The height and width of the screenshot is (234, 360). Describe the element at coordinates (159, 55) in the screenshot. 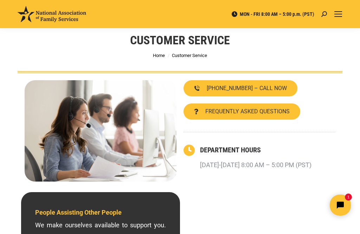

I see `a: Home` at that location.